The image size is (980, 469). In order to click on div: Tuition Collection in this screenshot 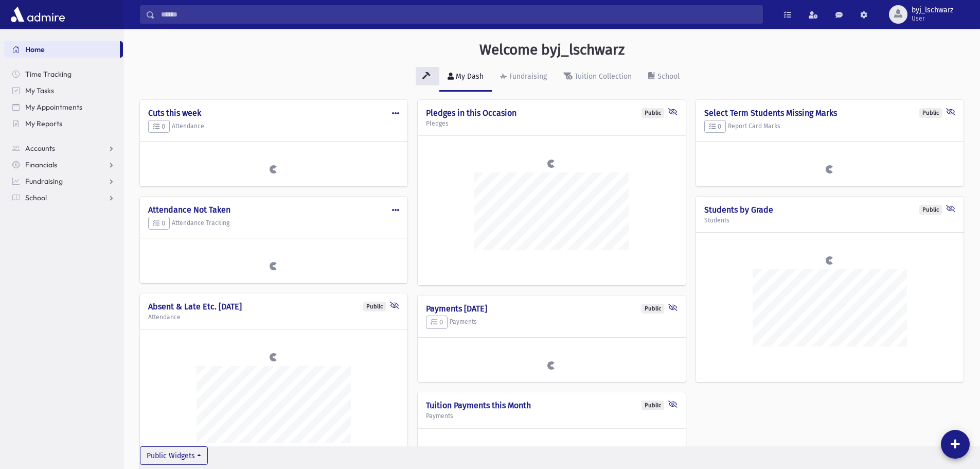, I will do `click(602, 76)`.